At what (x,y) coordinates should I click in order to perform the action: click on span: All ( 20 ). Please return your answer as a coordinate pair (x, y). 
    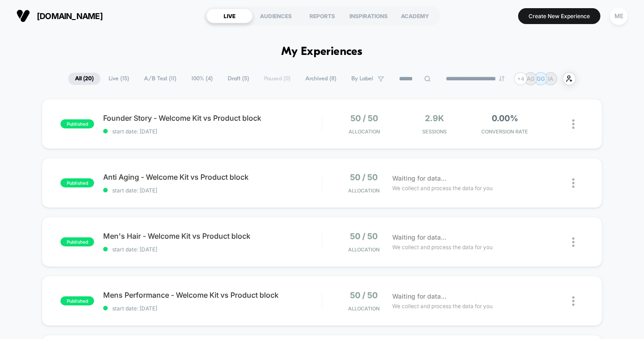
    Looking at the image, I should click on (84, 79).